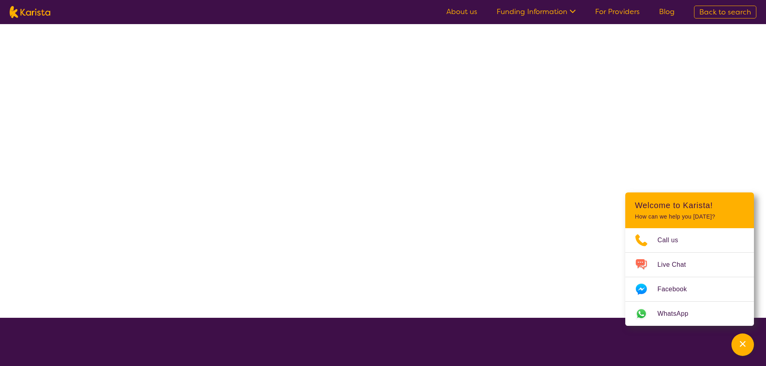 The width and height of the screenshot is (766, 366). What do you see at coordinates (690, 205) in the screenshot?
I see `h2: Welcome to Karista!` at bounding box center [690, 205].